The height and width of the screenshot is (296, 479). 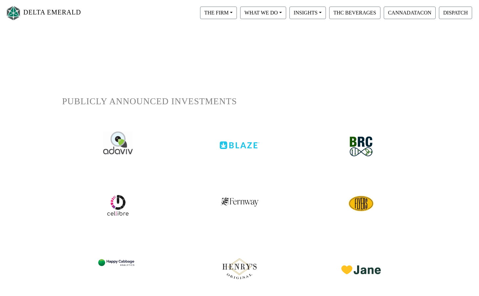 What do you see at coordinates (410, 12) in the screenshot?
I see `a: CANNADATACON` at bounding box center [410, 12].